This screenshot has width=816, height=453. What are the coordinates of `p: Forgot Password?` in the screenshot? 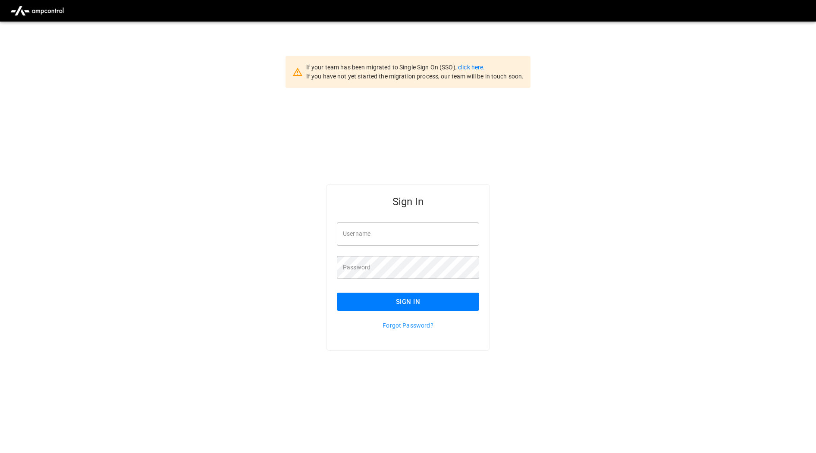 It's located at (408, 326).